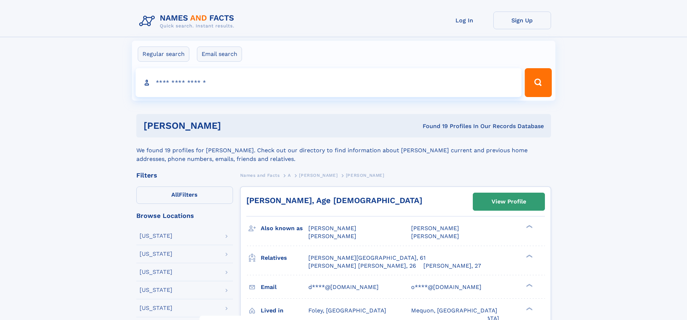  Describe the element at coordinates (464, 20) in the screenshot. I see `a: Log In` at that location.